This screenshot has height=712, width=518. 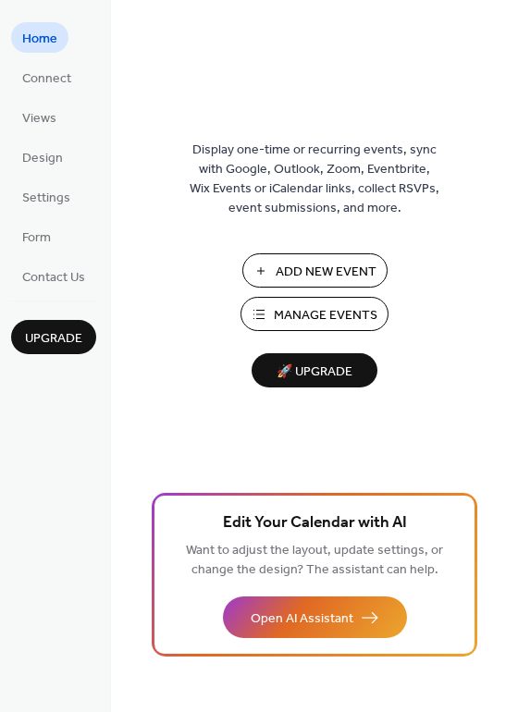 What do you see at coordinates (54, 337) in the screenshot?
I see `button: Upgrade` at bounding box center [54, 337].